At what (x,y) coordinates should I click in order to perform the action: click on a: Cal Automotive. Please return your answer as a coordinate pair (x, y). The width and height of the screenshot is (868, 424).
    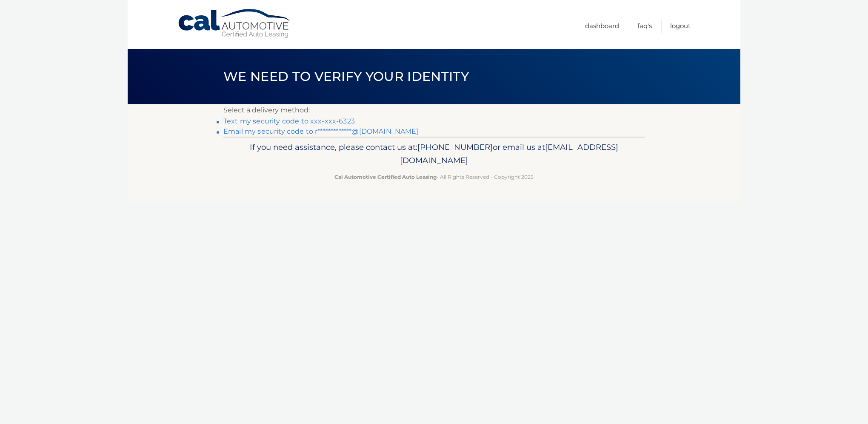
    Looking at the image, I should click on (235, 23).